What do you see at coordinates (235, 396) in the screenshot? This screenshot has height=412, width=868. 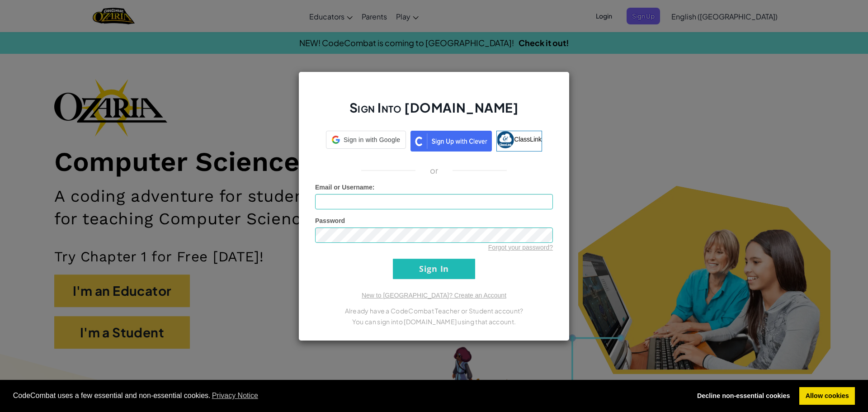 I see `a: learn more about cookies` at bounding box center [235, 396].